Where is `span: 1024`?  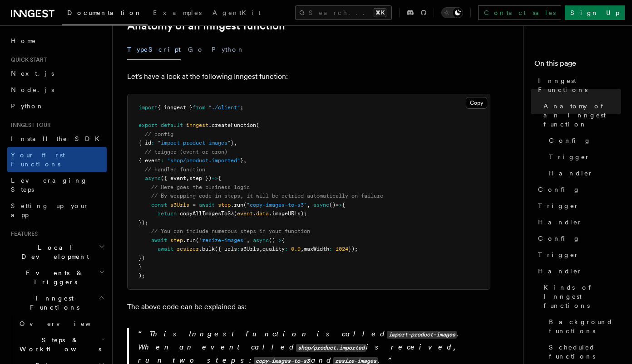
span: 1024 is located at coordinates (342, 249).